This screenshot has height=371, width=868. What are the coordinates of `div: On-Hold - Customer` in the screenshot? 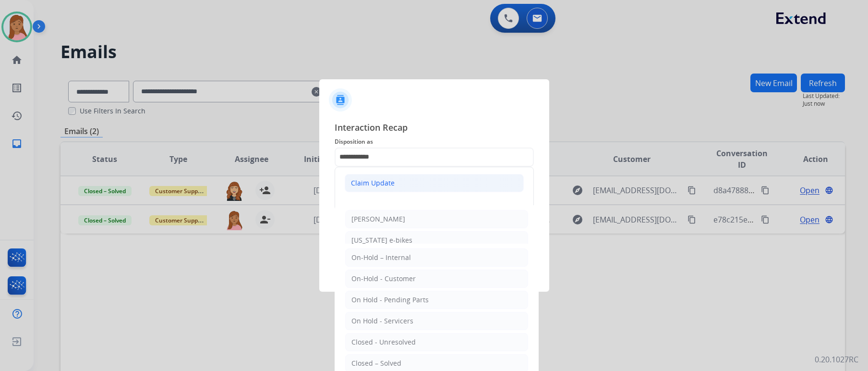 It's located at (383, 279).